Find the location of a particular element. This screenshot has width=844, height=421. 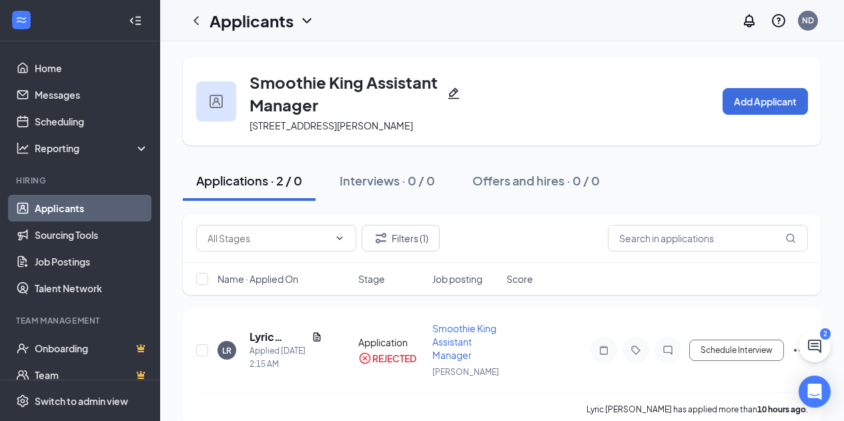

svg: Note is located at coordinates (604, 350).